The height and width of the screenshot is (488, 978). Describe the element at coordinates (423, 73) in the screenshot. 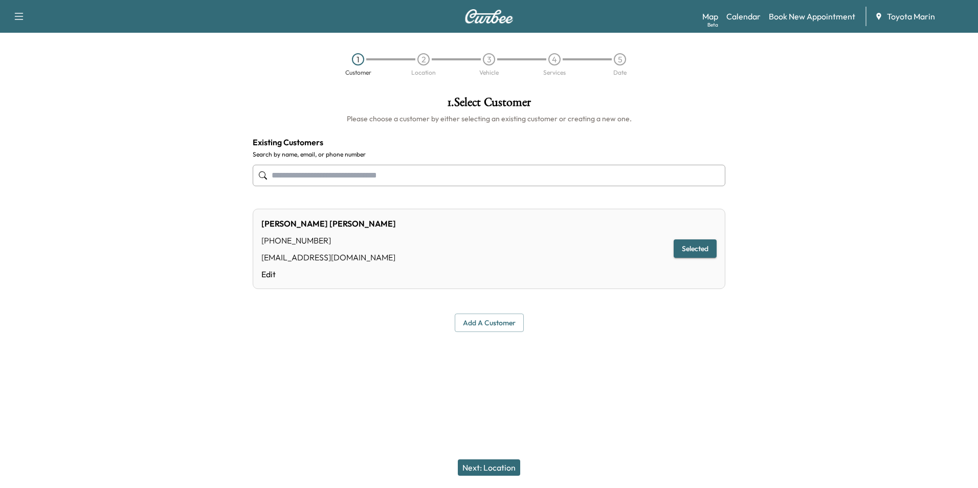

I see `div: Location` at that location.